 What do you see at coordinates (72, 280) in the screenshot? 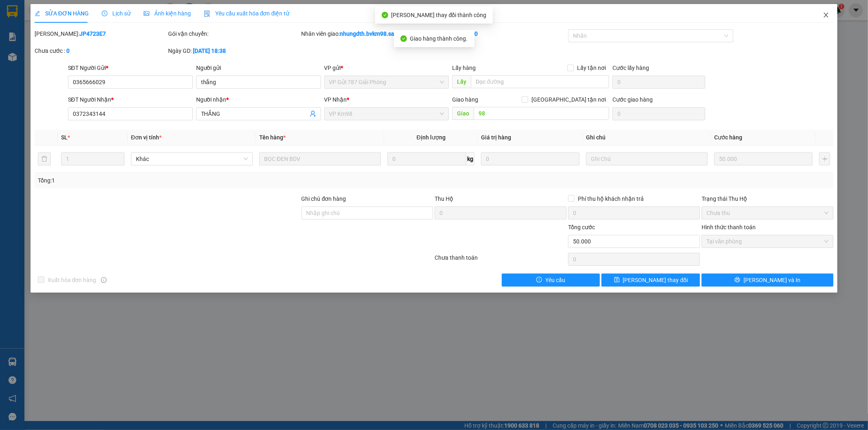
I see `span: Xuất hóa đơn hàng` at bounding box center [72, 280].